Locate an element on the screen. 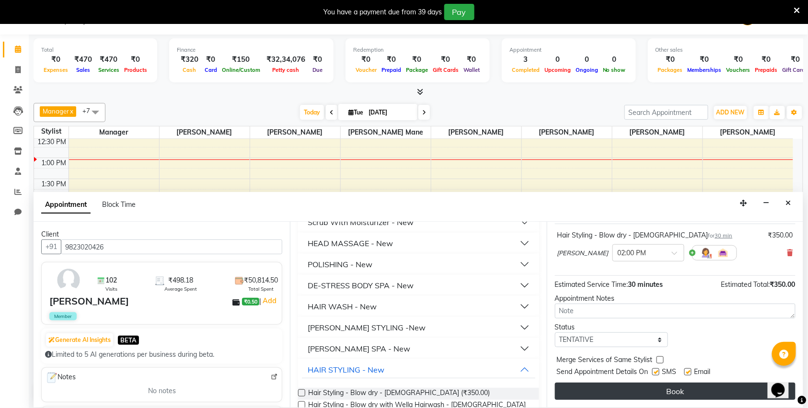 This screenshot has height=408, width=808. span: Ongoing is located at coordinates (587, 70).